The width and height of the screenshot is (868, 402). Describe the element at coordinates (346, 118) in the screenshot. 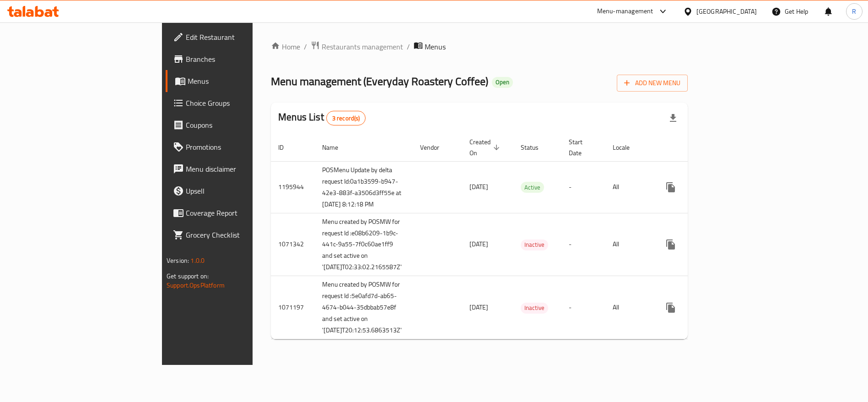

I see `div: Total records count` at that location.